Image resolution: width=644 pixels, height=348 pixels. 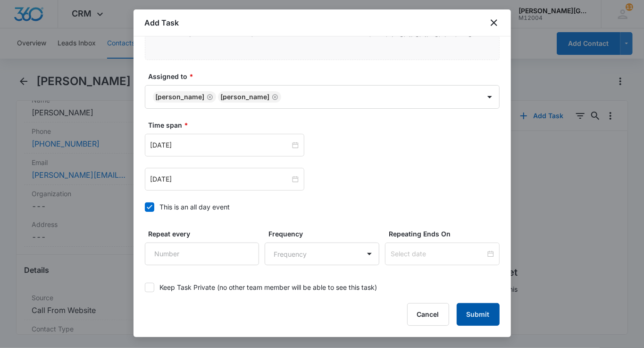 I want to click on div: Remove Anna Mikhailouskaya, so click(x=209, y=97).